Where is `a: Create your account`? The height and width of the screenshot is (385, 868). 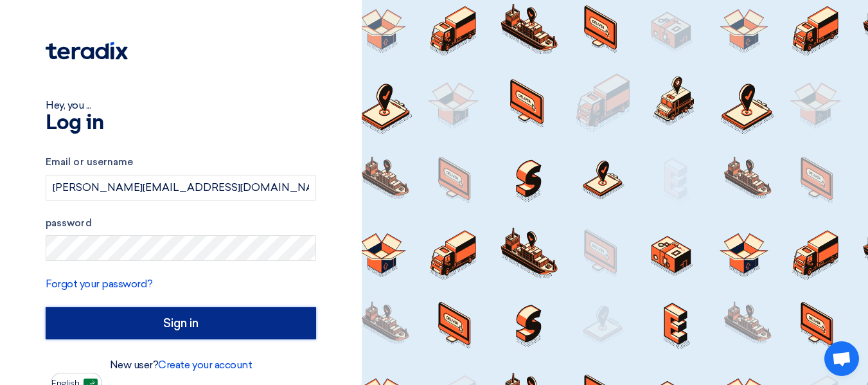
a: Create your account is located at coordinates (205, 364).